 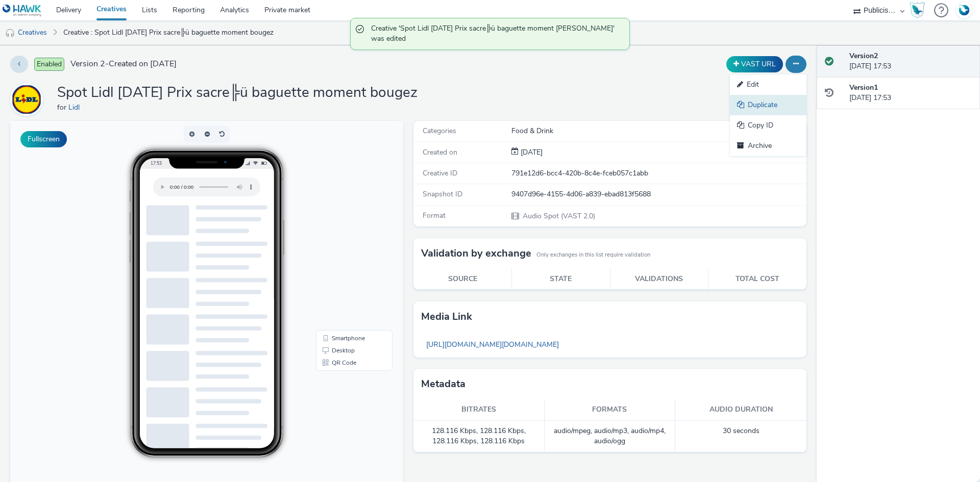 What do you see at coordinates (442, 193) in the screenshot?
I see `span: Snapshot ID` at bounding box center [442, 193].